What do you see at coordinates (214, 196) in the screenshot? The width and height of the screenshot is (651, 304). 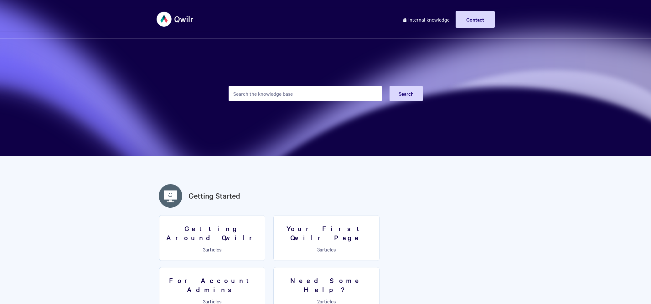 I see `a: Getting Started` at bounding box center [214, 196].